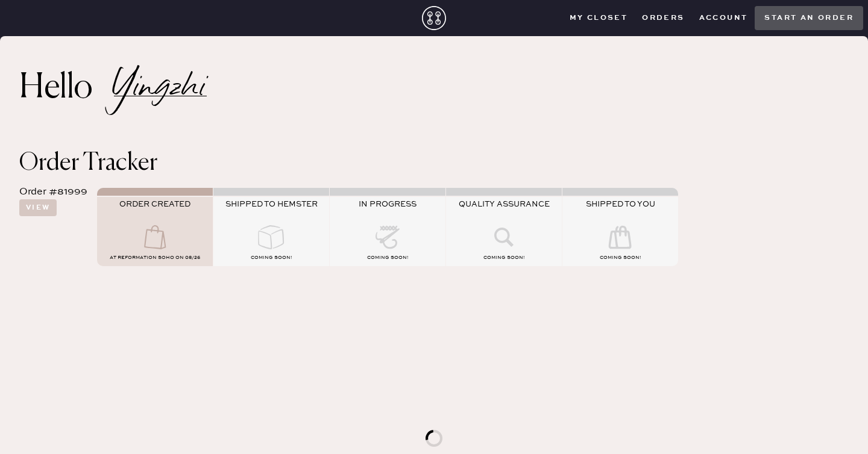 Image resolution: width=868 pixels, height=454 pixels. Describe the element at coordinates (387, 204) in the screenshot. I see `span: IN PROGRESS` at that location.